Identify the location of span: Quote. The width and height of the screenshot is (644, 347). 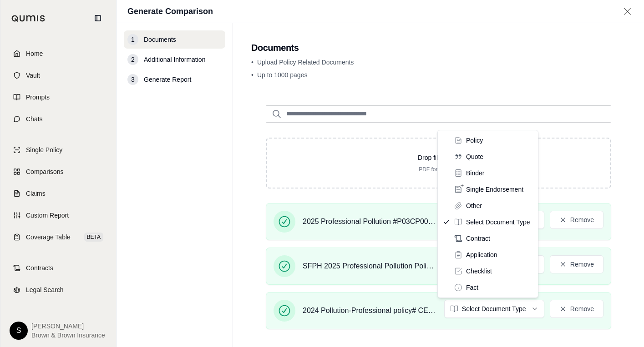
(475, 157).